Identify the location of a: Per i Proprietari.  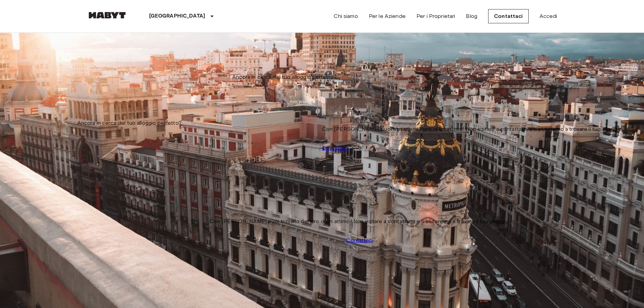
(436, 16).